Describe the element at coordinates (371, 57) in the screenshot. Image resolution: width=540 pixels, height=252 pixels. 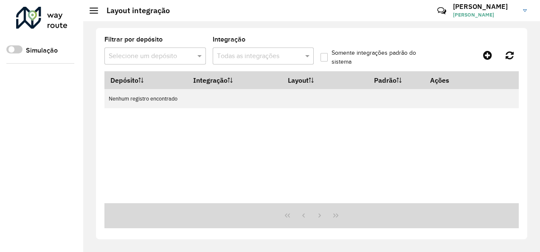
I see `label: Somente integrações padrão do sistema` at that location.